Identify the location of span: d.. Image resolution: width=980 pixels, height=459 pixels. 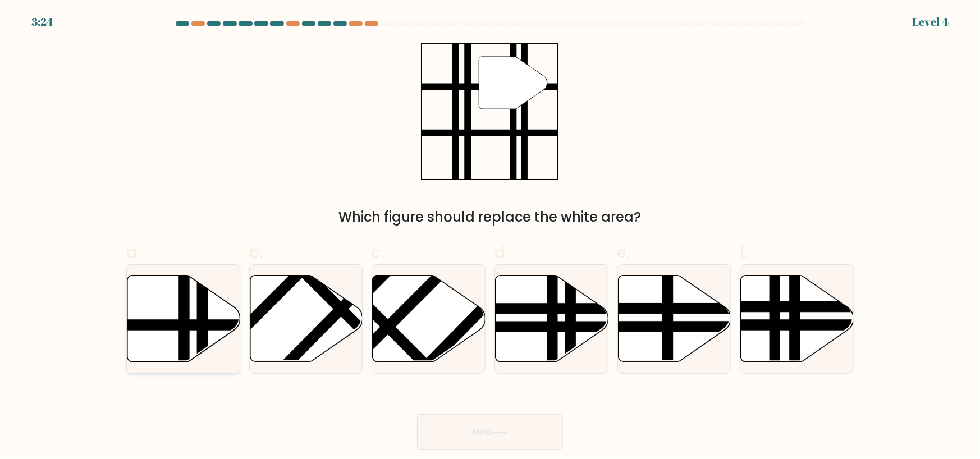
(501, 252).